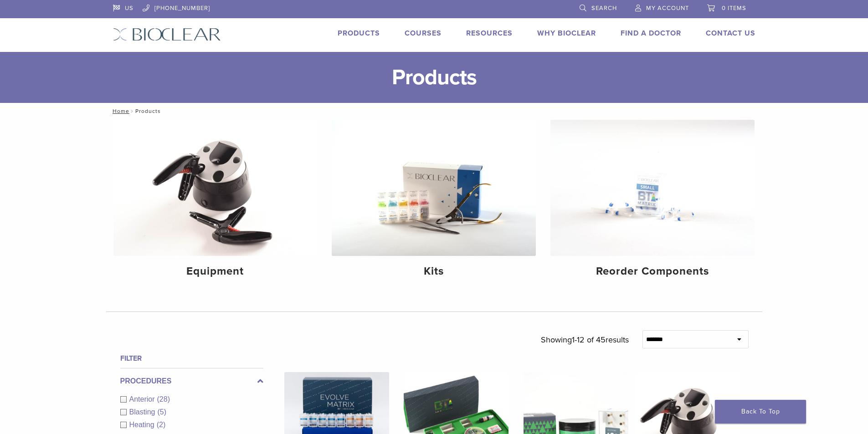 This screenshot has width=868, height=434. I want to click on span: (28), so click(164, 399).